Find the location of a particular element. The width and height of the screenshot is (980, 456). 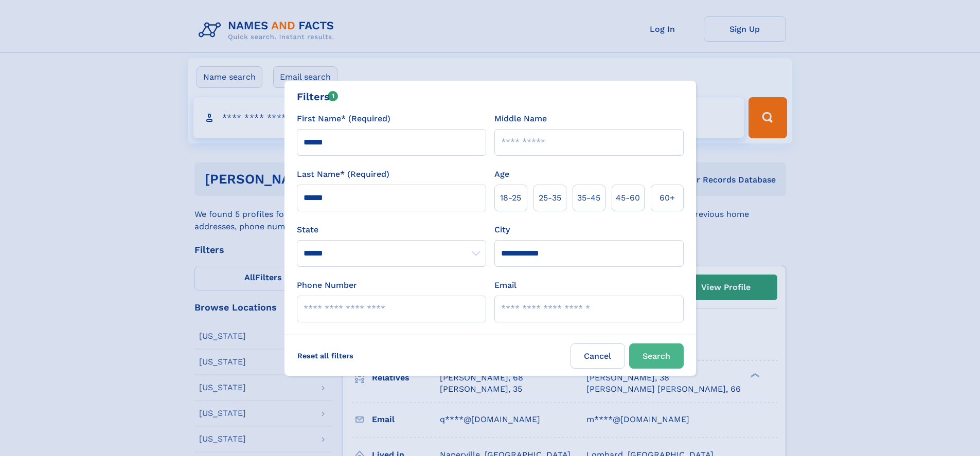

label: Cancel is located at coordinates (597, 356).